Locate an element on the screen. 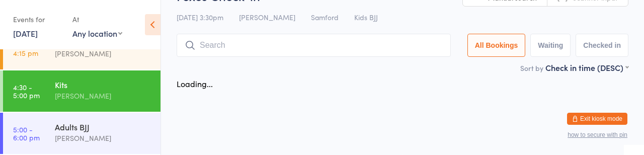 Image resolution: width=644 pixels, height=155 pixels. div: Loading... is located at coordinates (195, 84).